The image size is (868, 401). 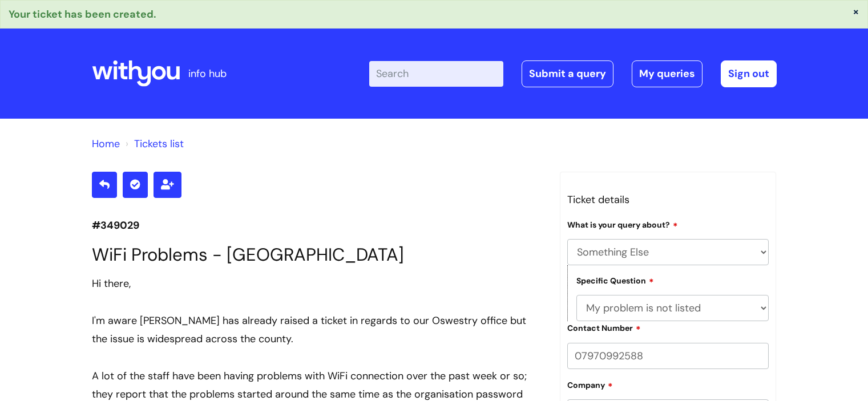 I want to click on input: Search, so click(x=436, y=74).